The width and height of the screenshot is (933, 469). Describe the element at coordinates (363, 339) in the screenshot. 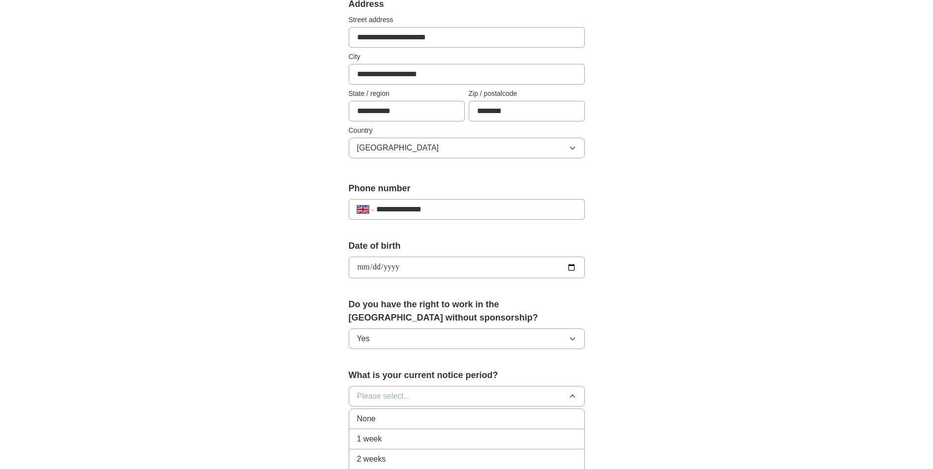

I see `span: Yes` at that location.